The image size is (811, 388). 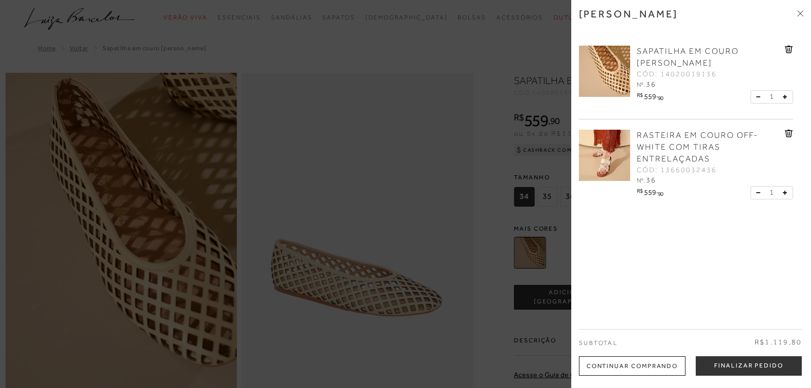 What do you see at coordinates (778, 342) in the screenshot?
I see `span: R$1.119,80` at bounding box center [778, 342].